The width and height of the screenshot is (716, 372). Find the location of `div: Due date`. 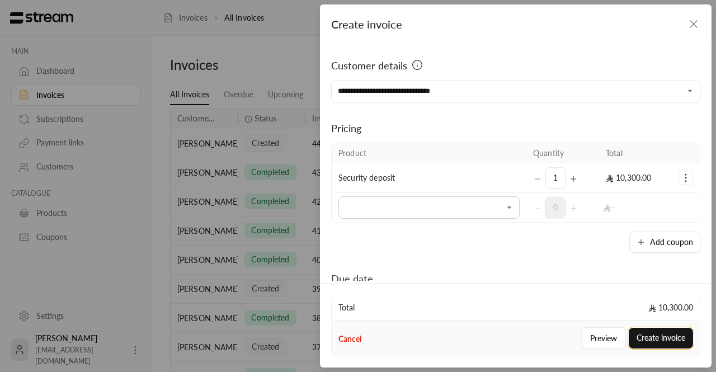

div: Due date is located at coordinates (387, 279).